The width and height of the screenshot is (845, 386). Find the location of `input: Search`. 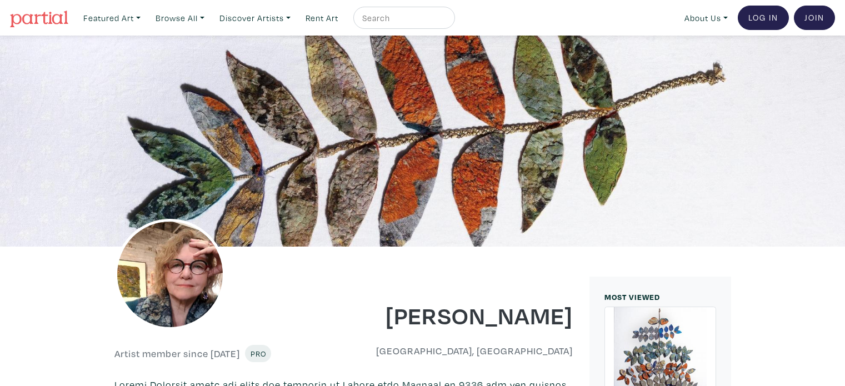

input: Search is located at coordinates (403, 18).